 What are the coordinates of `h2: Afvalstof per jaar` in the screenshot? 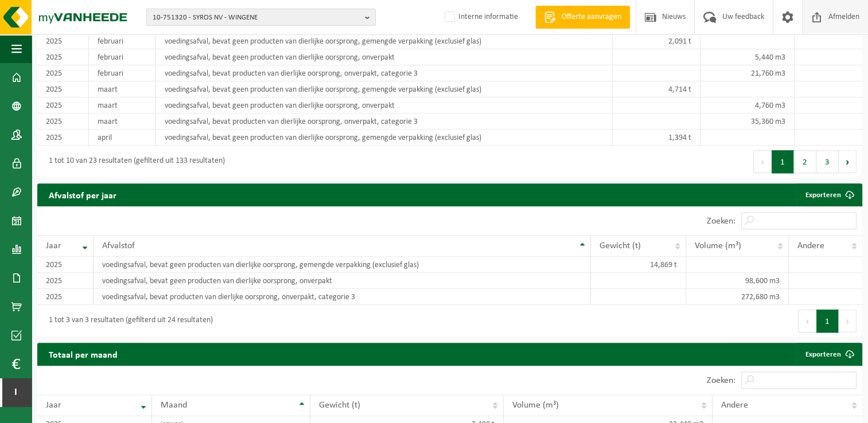 It's located at (83, 194).